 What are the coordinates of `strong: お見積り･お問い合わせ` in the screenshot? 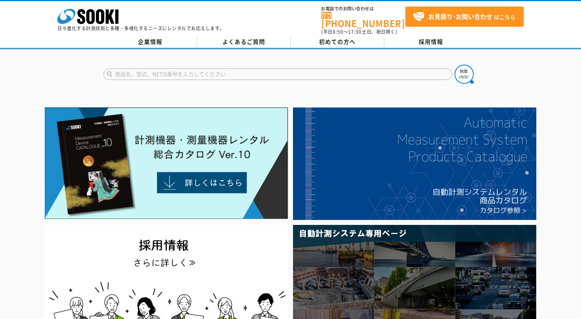 It's located at (460, 16).